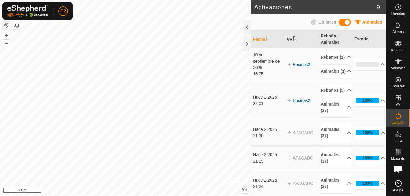 Image resolution: width=410 pixels, height=196 pixels. What do you see at coordinates (244, 190) in the screenshot?
I see `span: Yo` at bounding box center [244, 190].